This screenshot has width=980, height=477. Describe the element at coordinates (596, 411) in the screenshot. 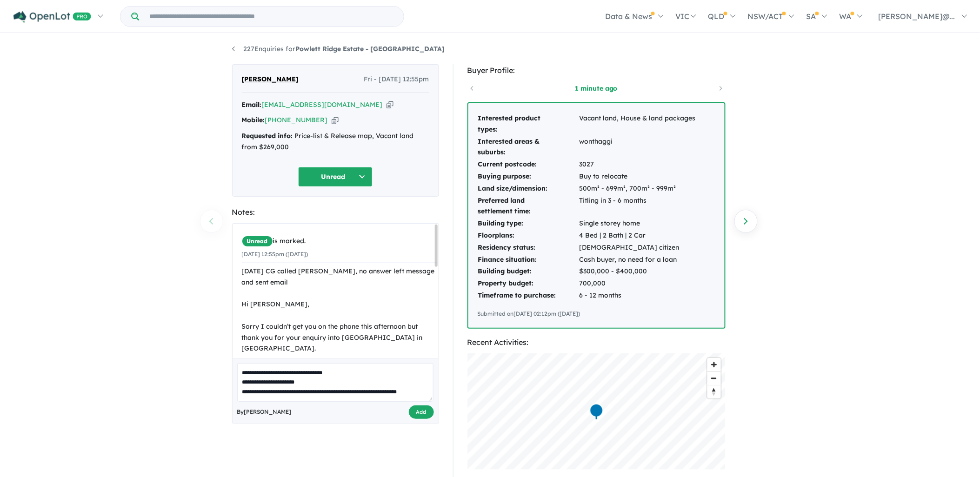

I see `div: Map marker` at that location.